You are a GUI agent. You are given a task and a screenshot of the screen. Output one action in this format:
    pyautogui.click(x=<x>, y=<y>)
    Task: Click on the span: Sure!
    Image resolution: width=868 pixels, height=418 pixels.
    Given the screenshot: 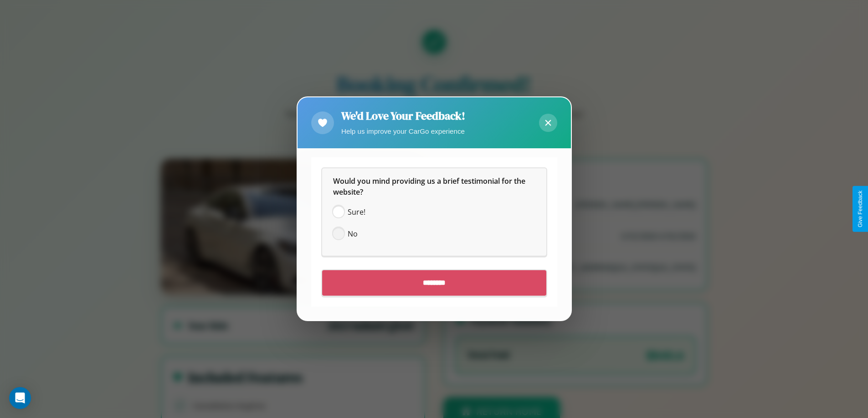 What is the action you would take?
    pyautogui.click(x=356, y=212)
    